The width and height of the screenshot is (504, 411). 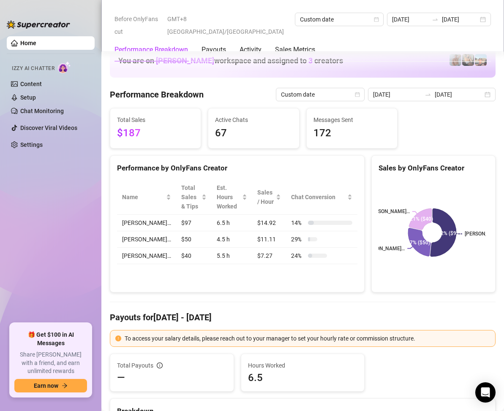 I want to click on span: Before OnlyFans cut, so click(x=138, y=25).